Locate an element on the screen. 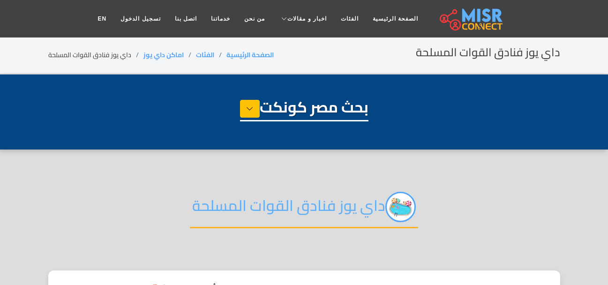 The image size is (608, 285). a: خدماتنا is located at coordinates (220, 19).